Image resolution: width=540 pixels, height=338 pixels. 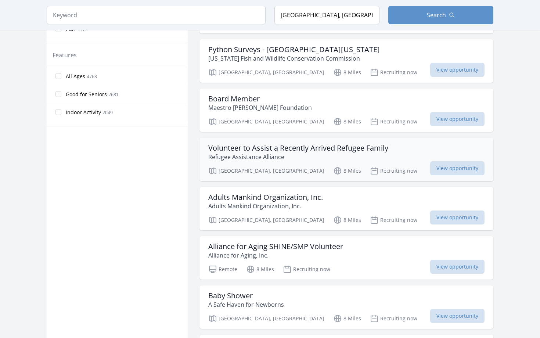 I want to click on input: Keyword, so click(x=156, y=15).